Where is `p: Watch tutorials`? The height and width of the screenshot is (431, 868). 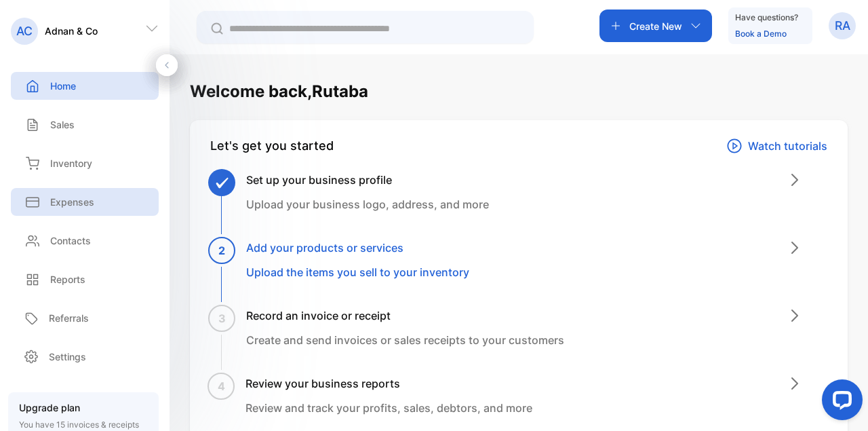
p: Watch tutorials is located at coordinates (787, 146).